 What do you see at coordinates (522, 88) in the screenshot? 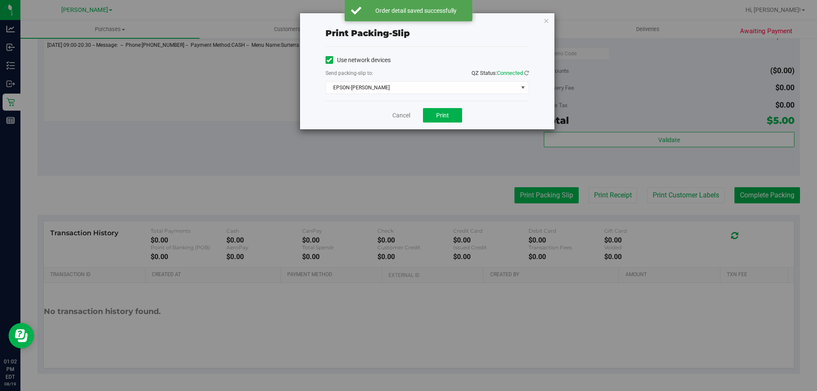
I see `span: select` at bounding box center [522, 88].